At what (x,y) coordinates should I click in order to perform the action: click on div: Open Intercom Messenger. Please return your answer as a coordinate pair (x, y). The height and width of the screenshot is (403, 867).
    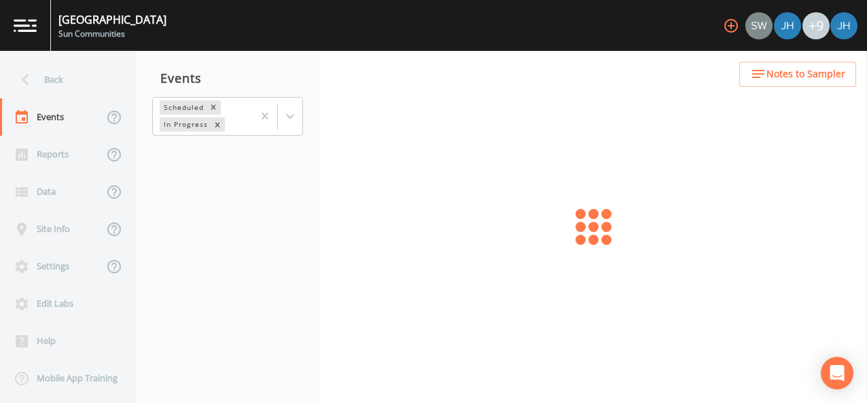
    Looking at the image, I should click on (837, 374).